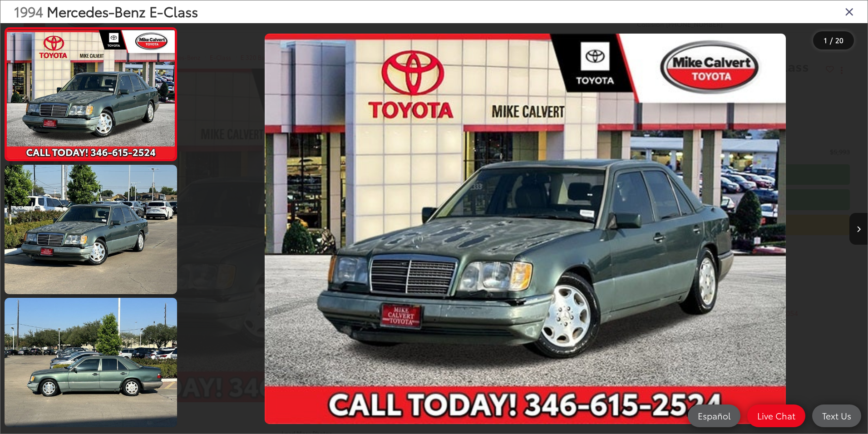  Describe the element at coordinates (714, 416) in the screenshot. I see `a: Español` at that location.